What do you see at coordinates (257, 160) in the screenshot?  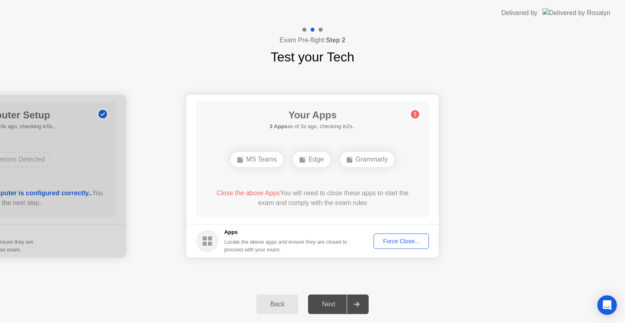 I see `div: MS Teams` at bounding box center [257, 160].